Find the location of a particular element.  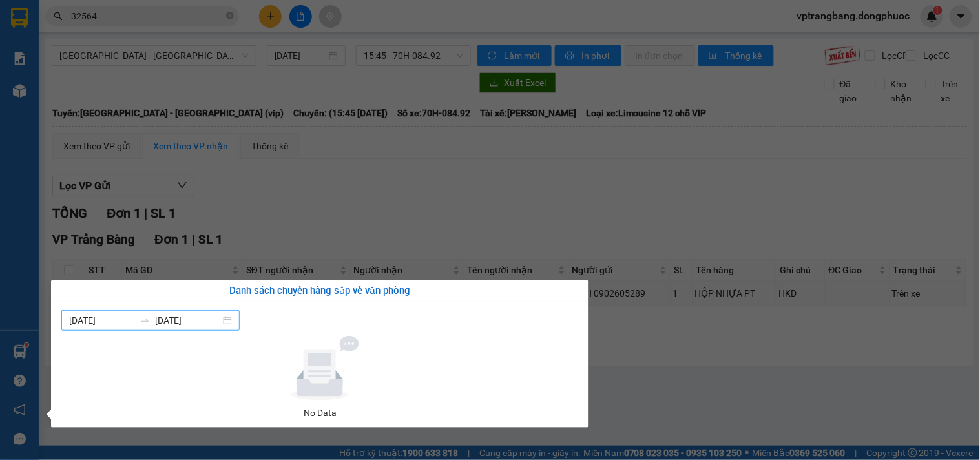

span: to is located at coordinates (145, 321).